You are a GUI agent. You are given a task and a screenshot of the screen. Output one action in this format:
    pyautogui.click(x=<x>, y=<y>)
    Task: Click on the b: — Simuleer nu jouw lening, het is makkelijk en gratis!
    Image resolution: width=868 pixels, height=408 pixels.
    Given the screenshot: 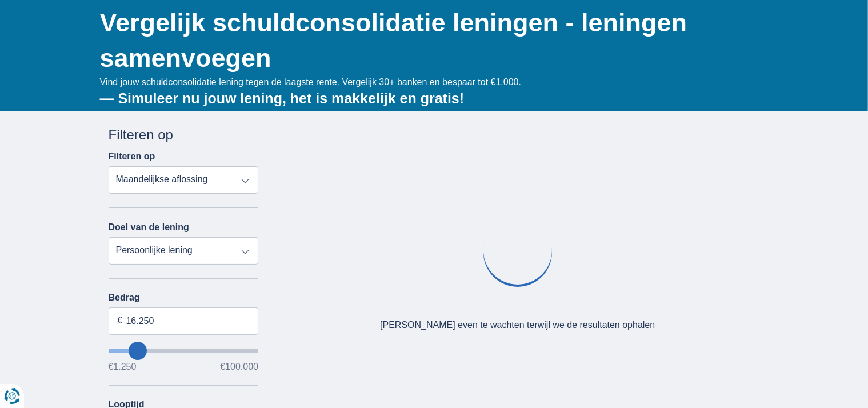 What is the action you would take?
    pyautogui.click(x=282, y=98)
    